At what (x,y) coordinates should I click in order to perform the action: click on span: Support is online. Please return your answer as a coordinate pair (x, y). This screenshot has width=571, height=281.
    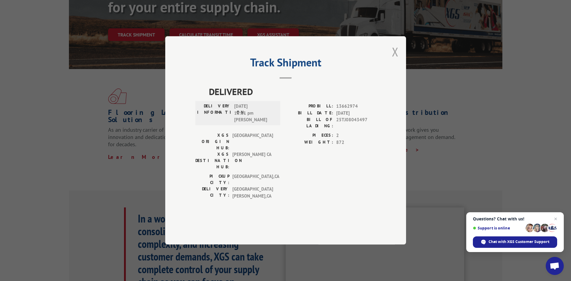
    Looking at the image, I should click on (498, 228).